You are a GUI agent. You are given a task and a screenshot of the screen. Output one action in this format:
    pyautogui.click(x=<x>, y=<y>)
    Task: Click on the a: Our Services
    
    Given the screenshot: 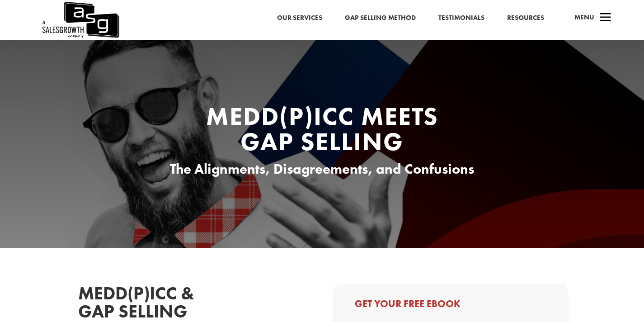 What is the action you would take?
    pyautogui.click(x=300, y=18)
    